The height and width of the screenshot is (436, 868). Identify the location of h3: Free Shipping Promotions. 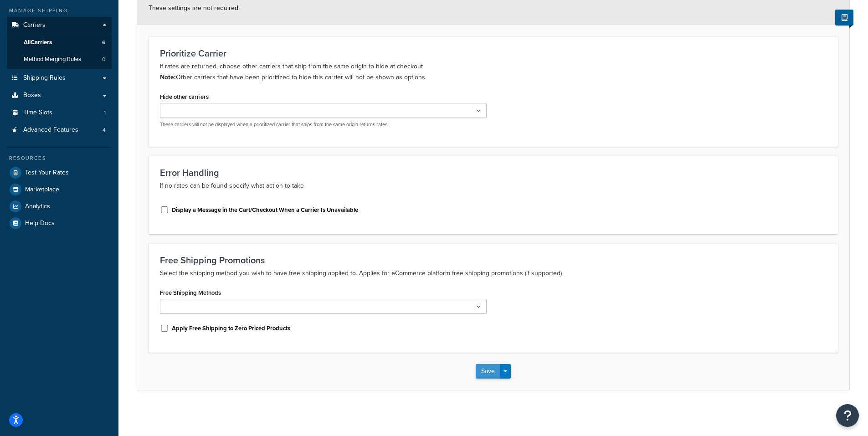
(493, 260).